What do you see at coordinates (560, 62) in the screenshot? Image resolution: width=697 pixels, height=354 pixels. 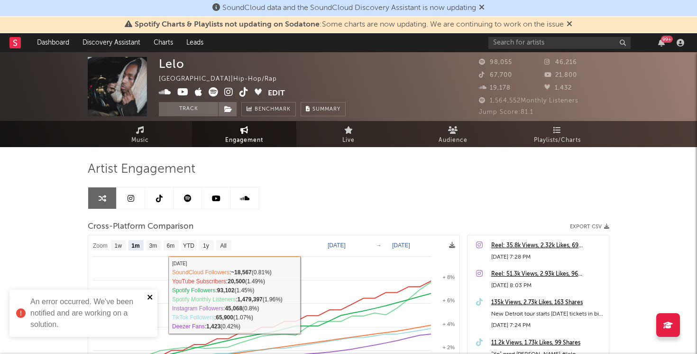 I see `span: 46,216` at bounding box center [560, 62].